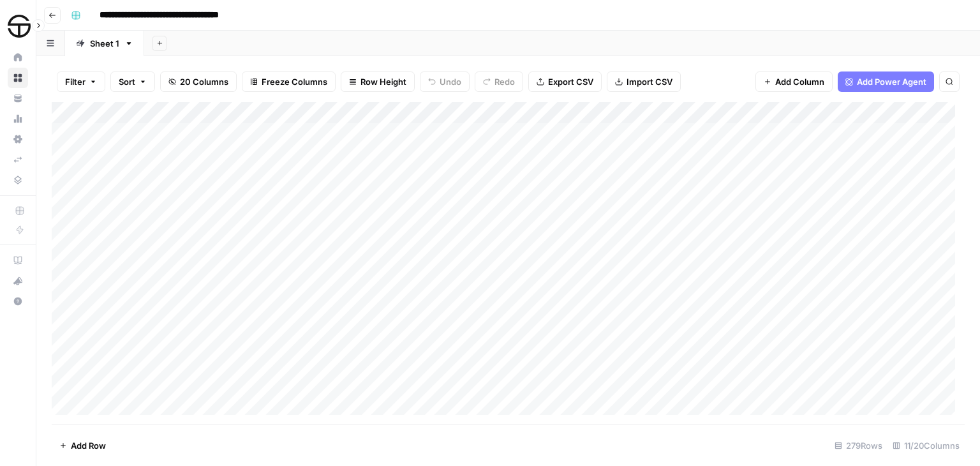  What do you see at coordinates (199, 82) in the screenshot?
I see `button: 20 Columns` at bounding box center [199, 82].